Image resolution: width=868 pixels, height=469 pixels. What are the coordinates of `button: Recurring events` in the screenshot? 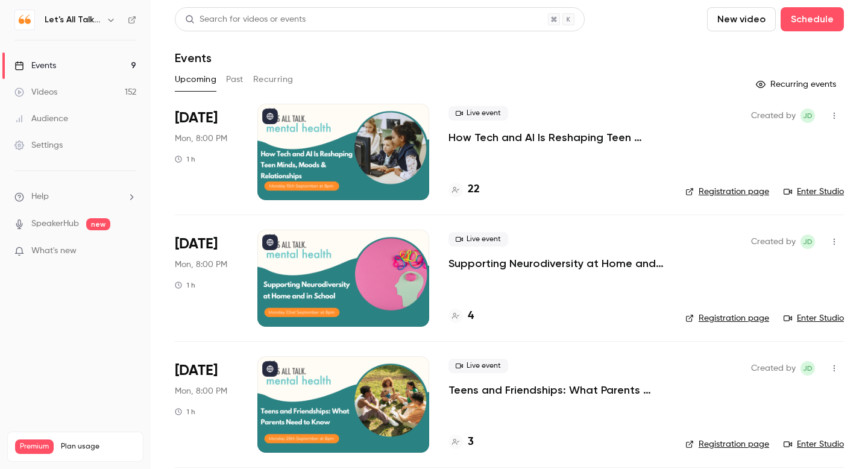 It's located at (797, 84).